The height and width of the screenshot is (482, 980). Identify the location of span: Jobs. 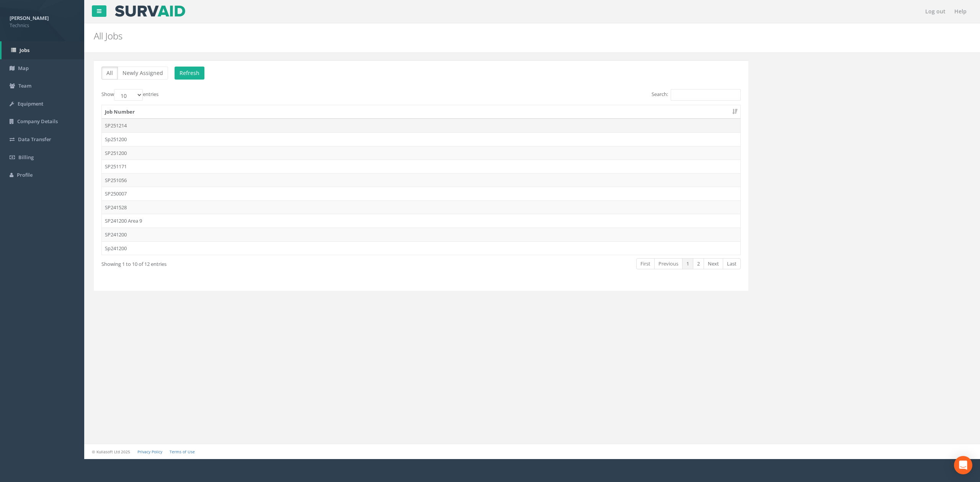
(25, 50).